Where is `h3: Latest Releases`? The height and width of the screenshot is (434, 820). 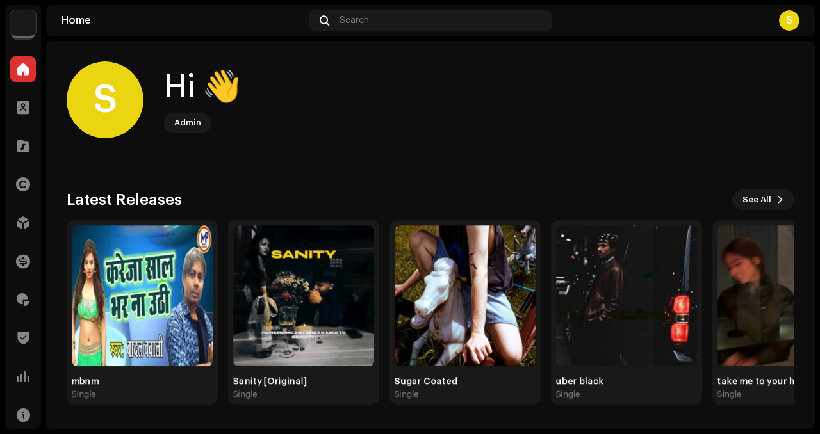 h3: Latest Releases is located at coordinates (124, 200).